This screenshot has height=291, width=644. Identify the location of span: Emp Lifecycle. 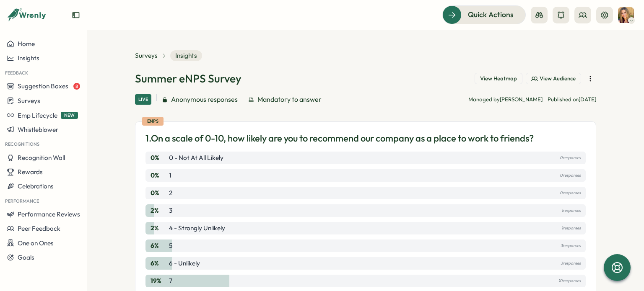
(37, 115).